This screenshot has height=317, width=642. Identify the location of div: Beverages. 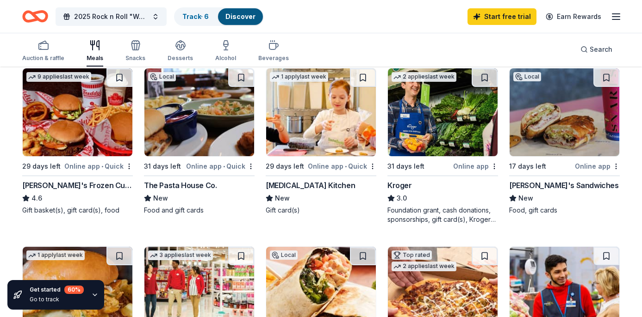
(273, 58).